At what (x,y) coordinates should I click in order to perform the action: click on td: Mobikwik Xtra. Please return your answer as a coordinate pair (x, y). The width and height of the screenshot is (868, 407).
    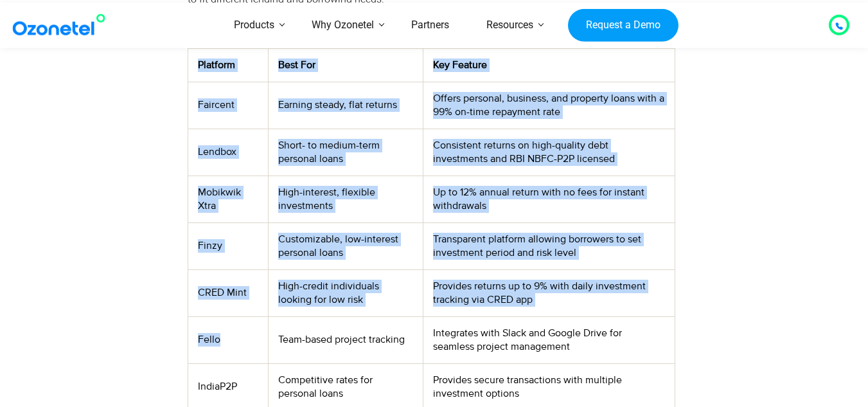
    Looking at the image, I should click on (227, 199).